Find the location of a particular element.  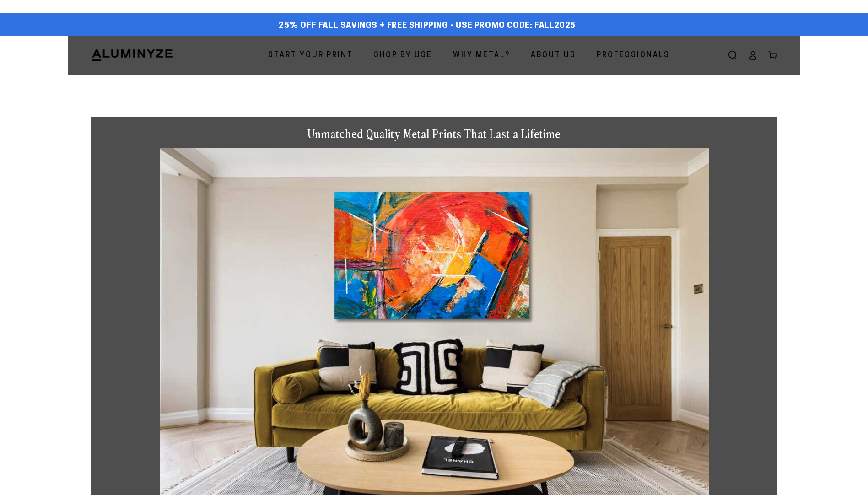

span: About Us is located at coordinates (553, 56).